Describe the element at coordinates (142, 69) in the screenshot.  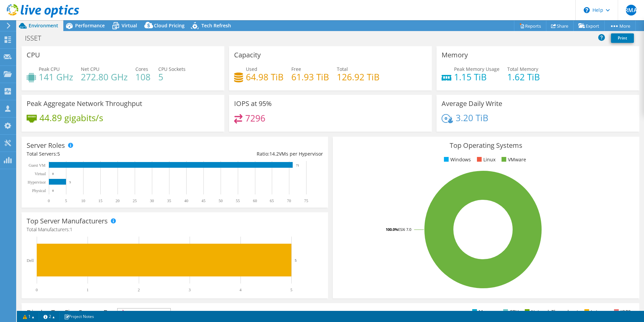
I see `span: Cores` at that location.